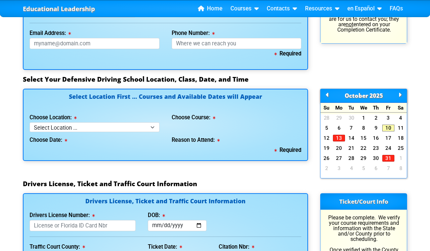 The width and height of the screenshot is (430, 251). Describe the element at coordinates (401, 138) in the screenshot. I see `a: 18` at that location.